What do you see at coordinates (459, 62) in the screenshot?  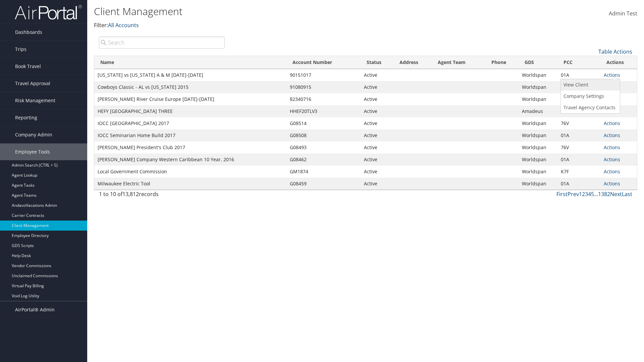 I see `th: Agent Team` at bounding box center [459, 62].